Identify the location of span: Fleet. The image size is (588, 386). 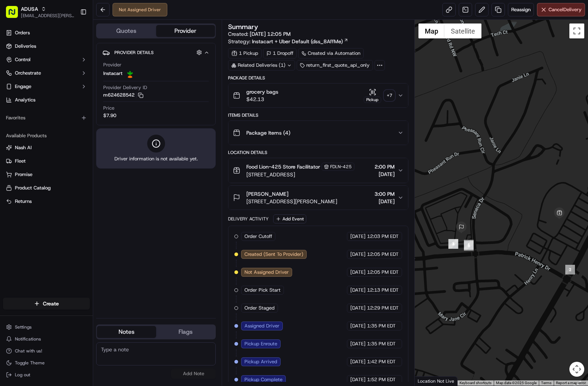
(20, 161).